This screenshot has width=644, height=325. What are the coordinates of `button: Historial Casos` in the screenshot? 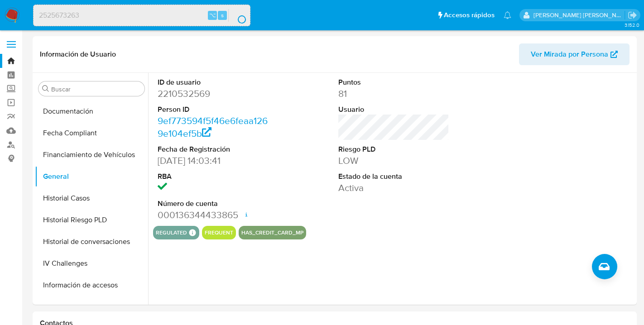 It's located at (91, 198).